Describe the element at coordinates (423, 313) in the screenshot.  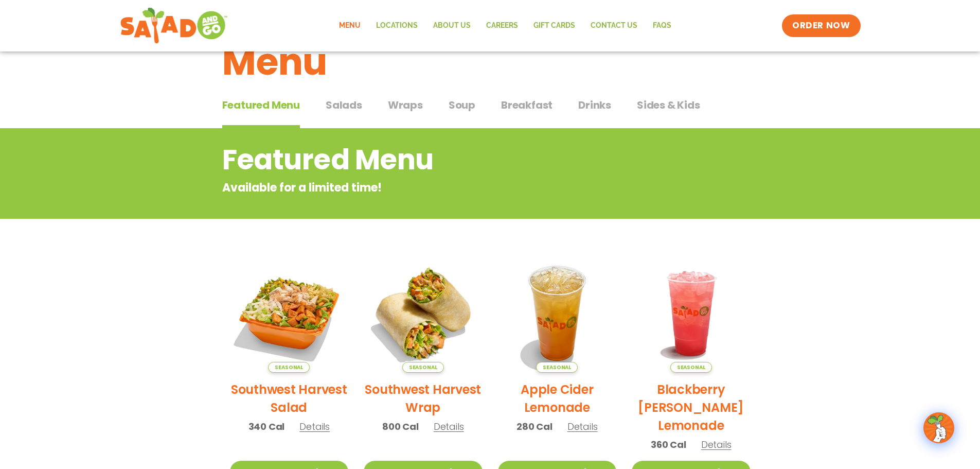
I see `img: Product photo for Southwest Harvest Wrap` at that location.